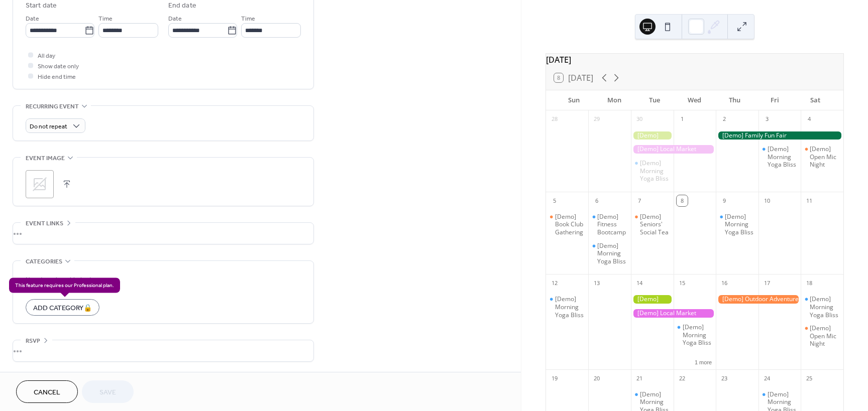 Image resolution: width=868 pixels, height=411 pixels. I want to click on div: 11, so click(809, 201).